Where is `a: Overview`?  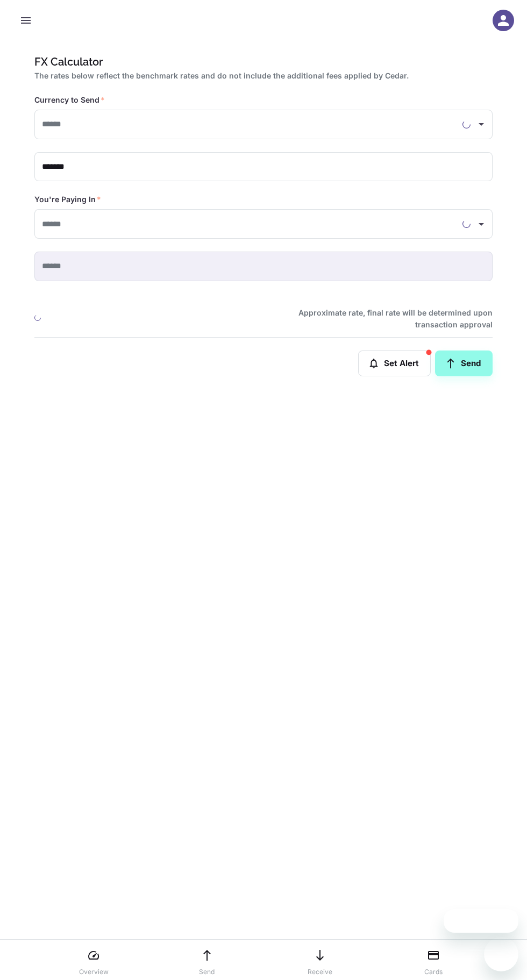 a: Overview is located at coordinates (94, 961).